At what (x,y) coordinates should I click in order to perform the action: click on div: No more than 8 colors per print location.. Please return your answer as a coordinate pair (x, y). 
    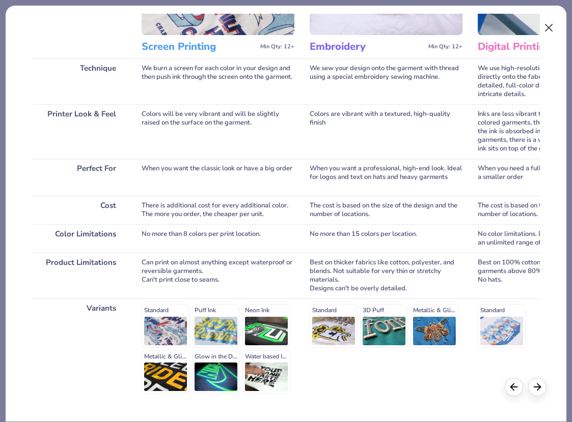
    Looking at the image, I should click on (218, 239).